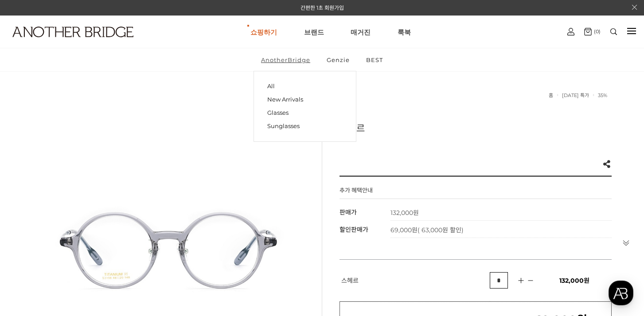 This screenshot has height=316, width=644. Describe the element at coordinates (348, 212) in the screenshot. I see `span: 판매가` at that location.